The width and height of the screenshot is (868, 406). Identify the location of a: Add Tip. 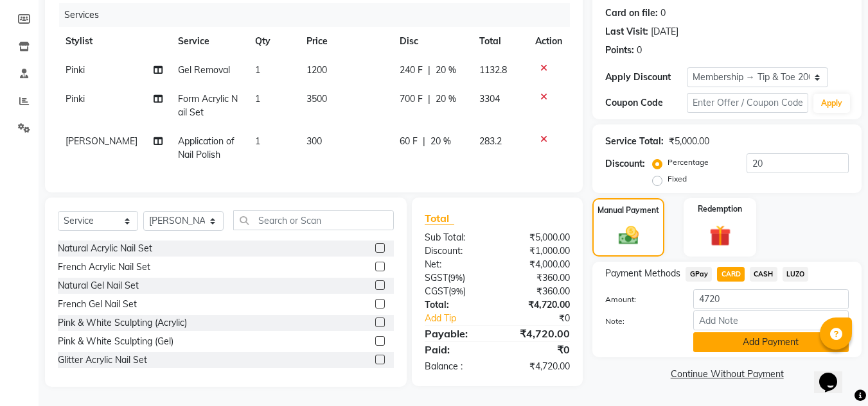
(462, 318).